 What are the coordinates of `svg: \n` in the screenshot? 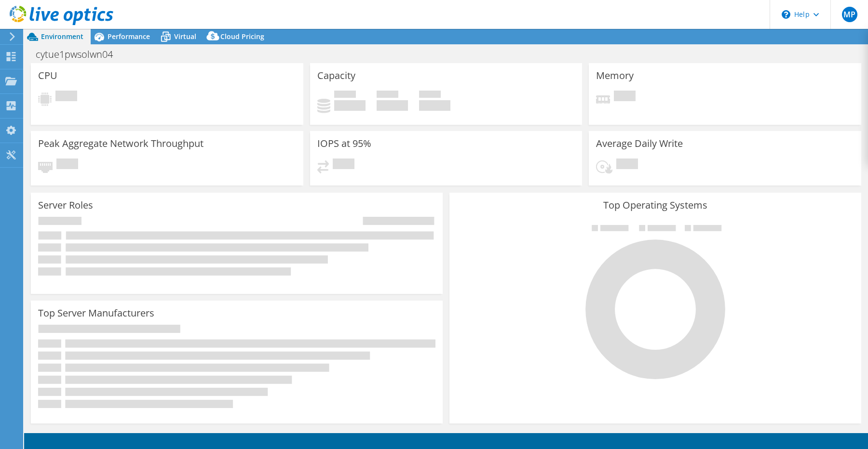 It's located at (785, 15).